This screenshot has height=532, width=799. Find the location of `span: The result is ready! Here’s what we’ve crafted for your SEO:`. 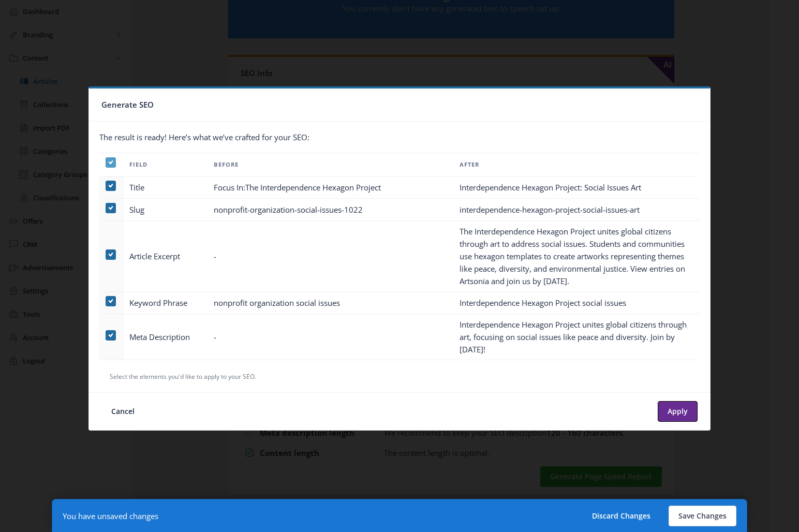

span: The result is ready! Here’s what we’ve crafted for your SEO: is located at coordinates (205, 137).